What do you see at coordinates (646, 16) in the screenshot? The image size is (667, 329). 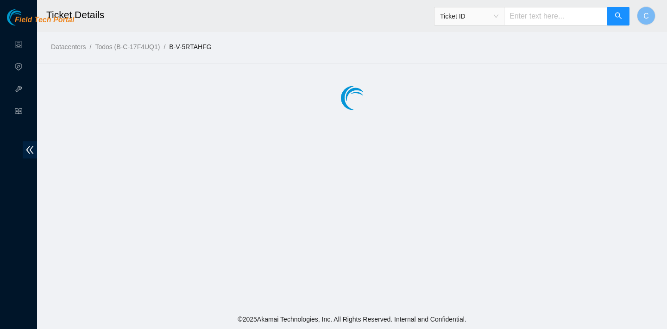 I see `button: C` at bounding box center [646, 16].